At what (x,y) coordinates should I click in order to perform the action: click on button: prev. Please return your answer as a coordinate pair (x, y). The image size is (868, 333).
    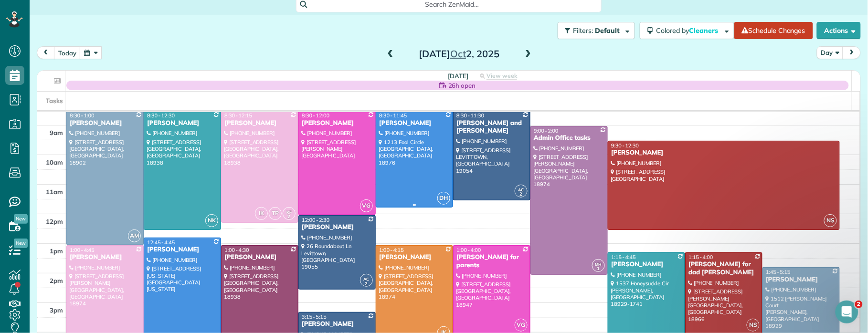
    Looking at the image, I should click on (46, 53).